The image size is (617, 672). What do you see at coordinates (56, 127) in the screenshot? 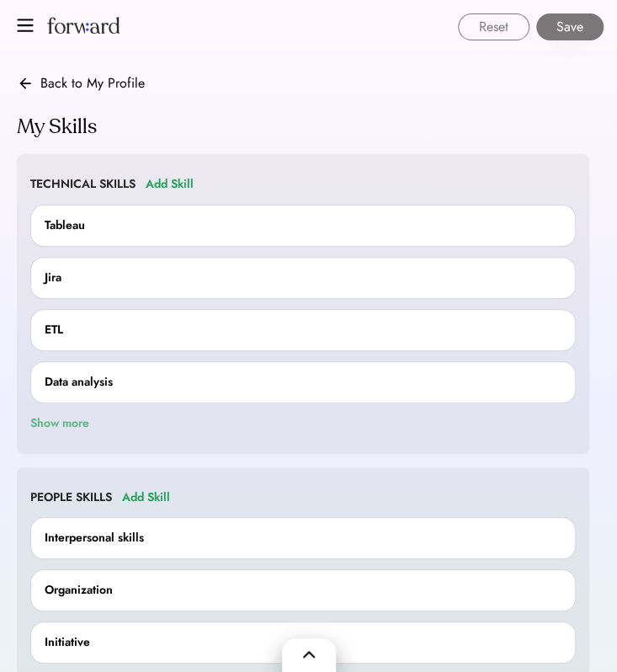
I see `div: My Skills` at bounding box center [56, 127].